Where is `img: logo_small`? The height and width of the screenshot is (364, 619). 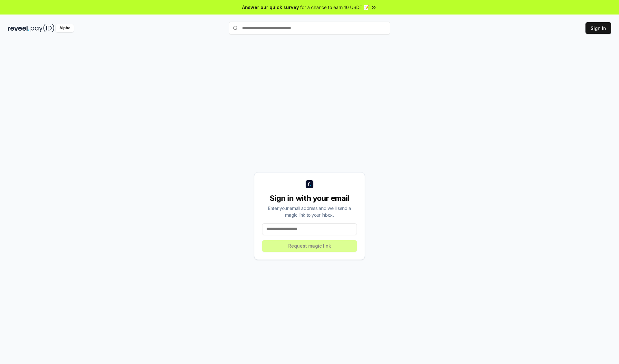 img: logo_small is located at coordinates (310, 184).